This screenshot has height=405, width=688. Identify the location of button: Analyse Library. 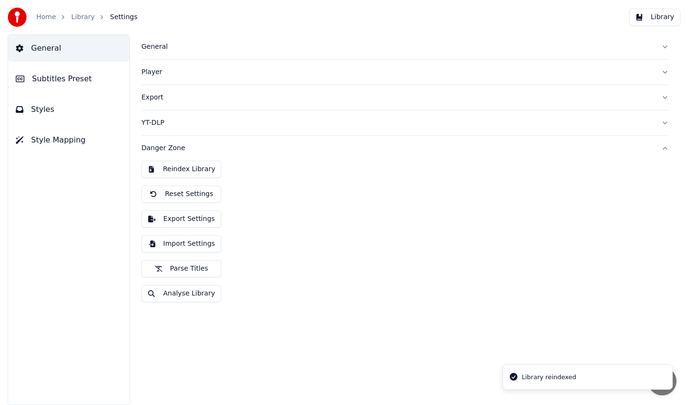
(181, 293).